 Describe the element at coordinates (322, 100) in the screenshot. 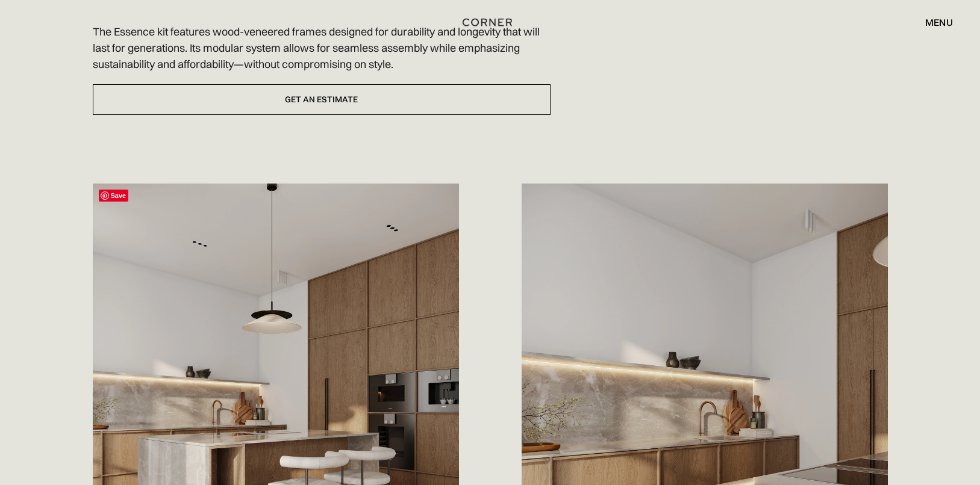

I see `a: Get an estimate` at that location.